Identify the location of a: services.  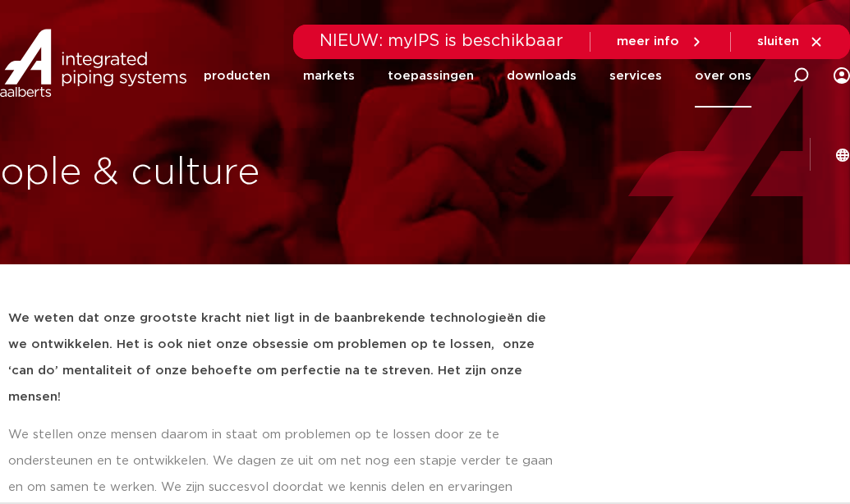
(636, 76).